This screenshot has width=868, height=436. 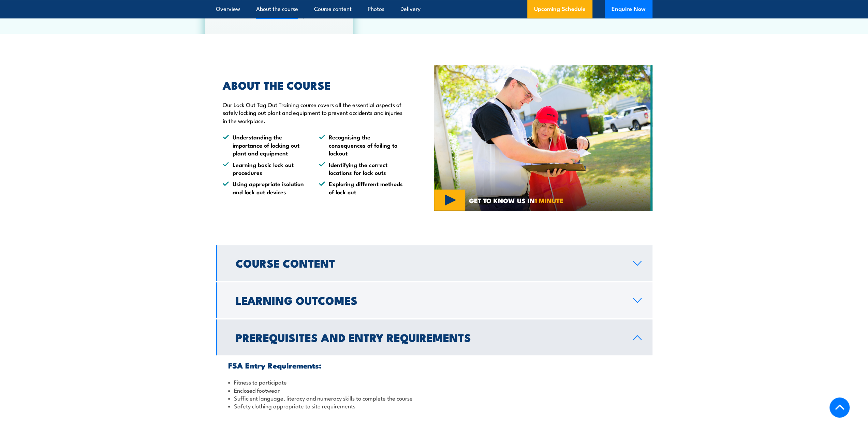 What do you see at coordinates (313, 112) in the screenshot?
I see `p: Our Lock Out Tag Out Training course covers all the essential aspects of safely locking out plant...` at bounding box center [313, 112].